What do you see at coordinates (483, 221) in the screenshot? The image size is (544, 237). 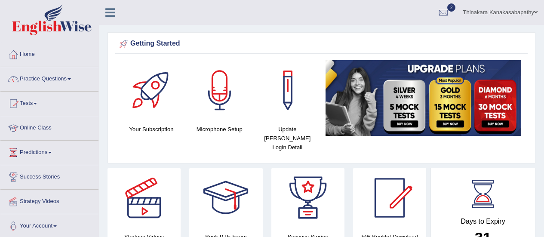 I see `h4: Days to Expiry` at bounding box center [483, 221].